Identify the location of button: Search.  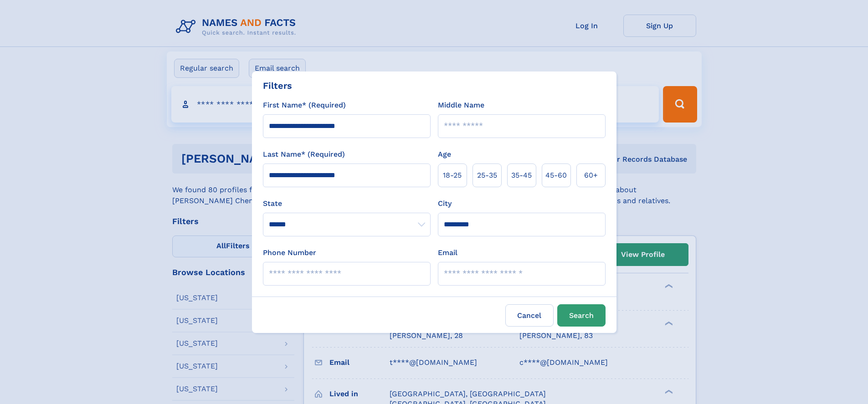
(581, 315).